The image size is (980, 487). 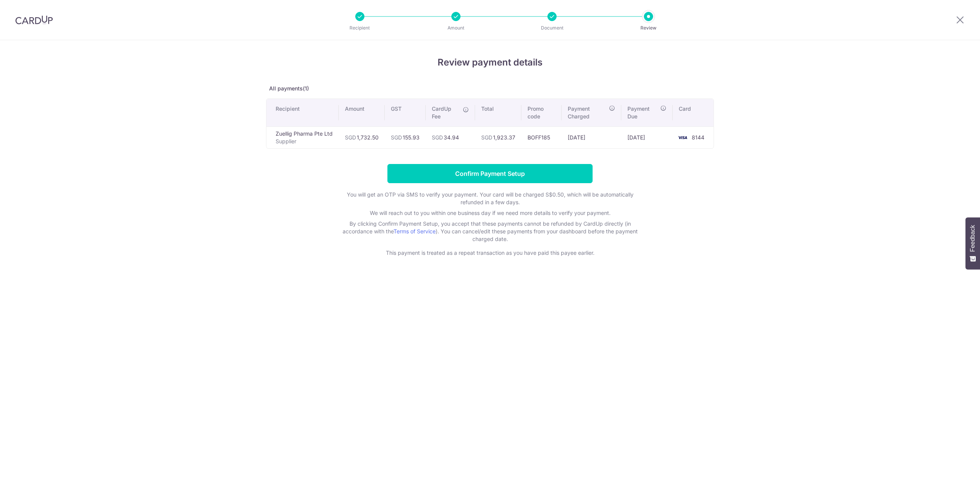 I want to click on p: Recipient, so click(x=360, y=28).